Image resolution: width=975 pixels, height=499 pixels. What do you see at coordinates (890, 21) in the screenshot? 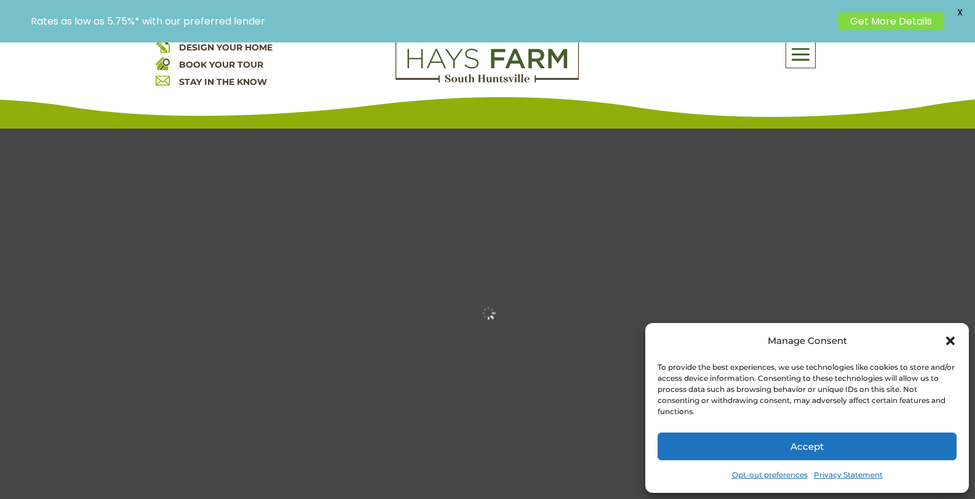
I see `a: Get More Details` at bounding box center [890, 21].